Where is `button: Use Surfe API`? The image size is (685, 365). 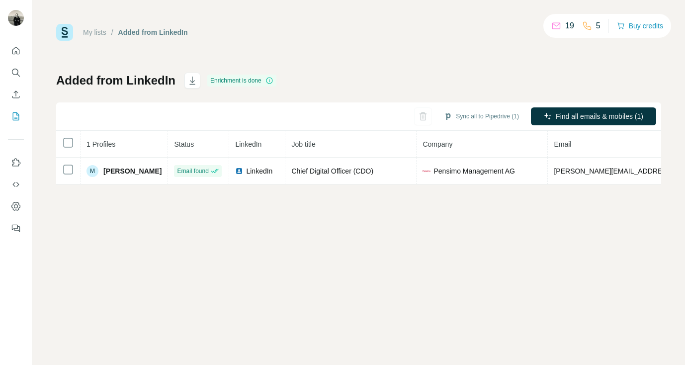 button: Use Surfe API is located at coordinates (16, 185).